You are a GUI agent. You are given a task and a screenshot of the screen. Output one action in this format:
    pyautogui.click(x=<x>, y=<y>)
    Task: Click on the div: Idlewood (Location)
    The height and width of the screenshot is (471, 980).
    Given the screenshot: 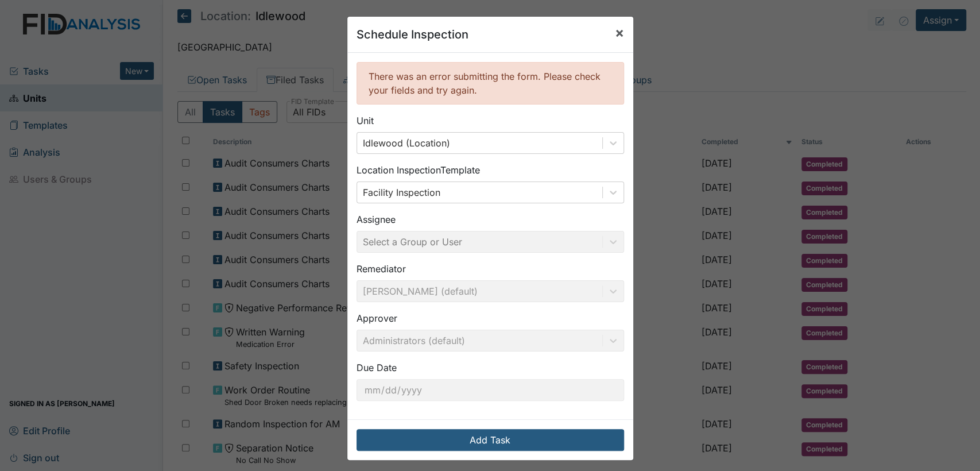 What is the action you would take?
    pyautogui.click(x=406, y=143)
    